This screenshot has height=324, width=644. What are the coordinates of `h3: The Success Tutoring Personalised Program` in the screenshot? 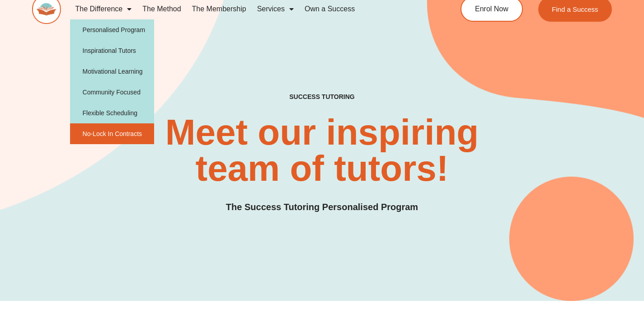 It's located at (322, 207).